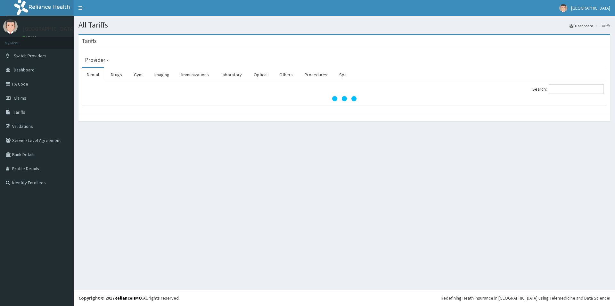 The image size is (615, 306). I want to click on input: Search:, so click(576, 89).